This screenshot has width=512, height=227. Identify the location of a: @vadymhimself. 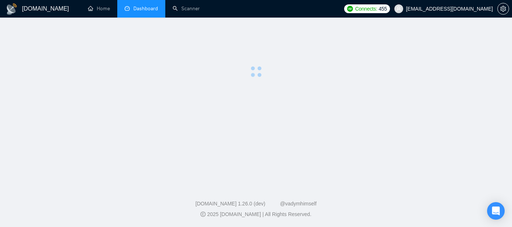
(298, 204).